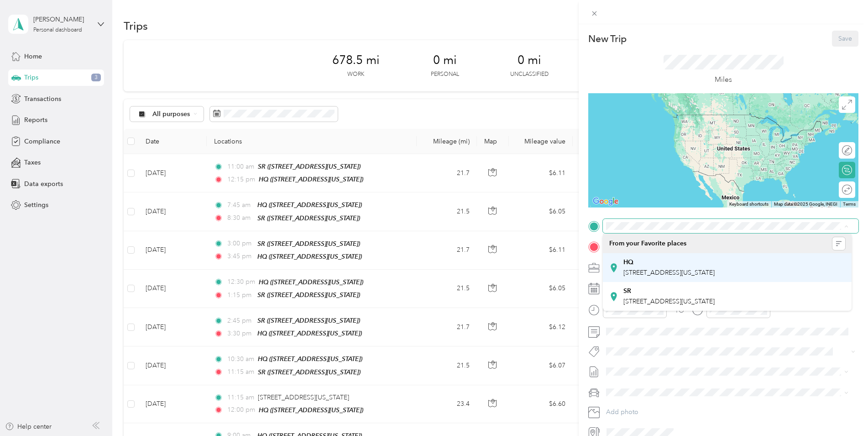  I want to click on span: From your Favorite places, so click(647, 244).